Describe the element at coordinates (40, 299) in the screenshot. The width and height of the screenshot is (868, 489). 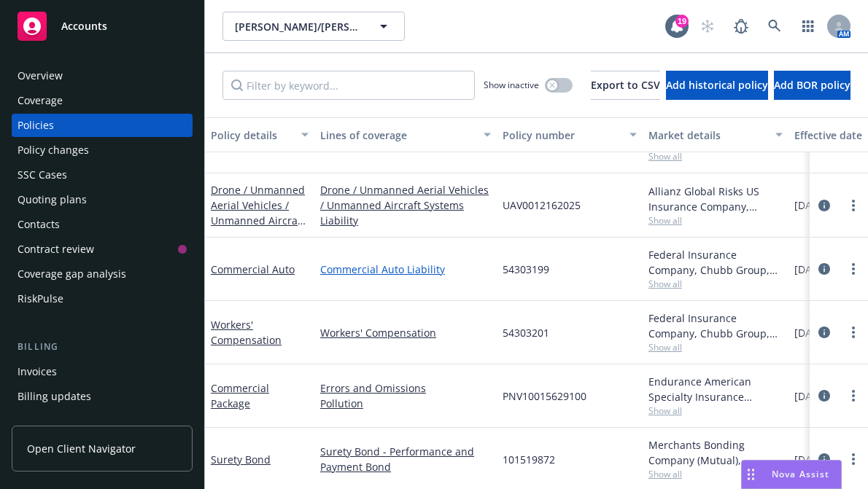
I see `div: RiskPulse` at that location.